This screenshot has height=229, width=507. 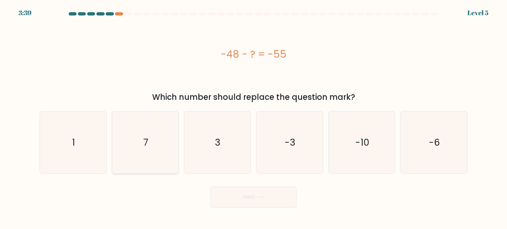 What do you see at coordinates (253, 54) in the screenshot?
I see `div: -48 - ? = -55` at bounding box center [253, 54].